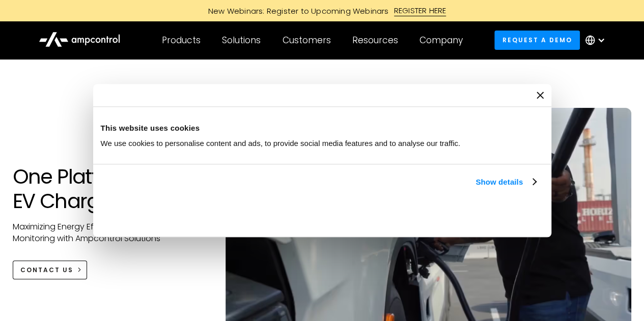  What do you see at coordinates (281, 143) in the screenshot?
I see `span: We use cookies to personalise content and ads, to provide social media features and to analyse ou...` at bounding box center [281, 143].